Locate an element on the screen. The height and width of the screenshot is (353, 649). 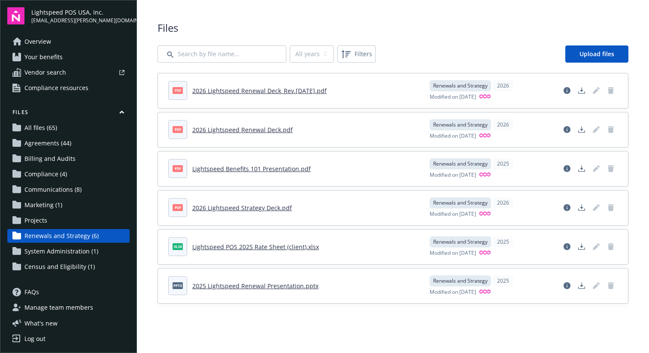
span: Files is located at coordinates (393, 28).